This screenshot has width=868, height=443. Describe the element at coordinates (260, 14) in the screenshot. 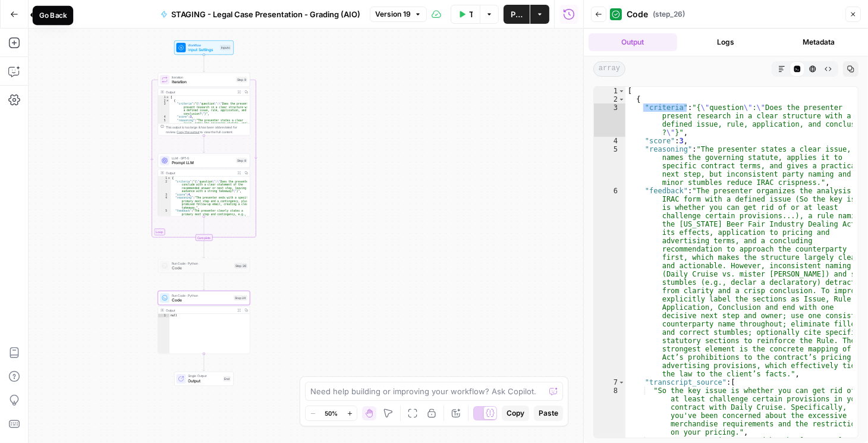

I see `button: STAGING - Legal Case Presentation - Grading (AIO)` at that location.